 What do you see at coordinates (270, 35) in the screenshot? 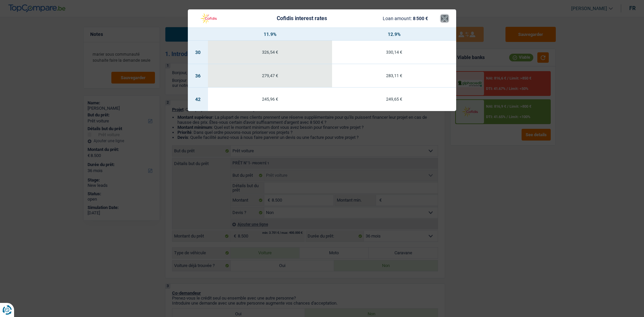
I see `th: 11.9%` at bounding box center [270, 35].